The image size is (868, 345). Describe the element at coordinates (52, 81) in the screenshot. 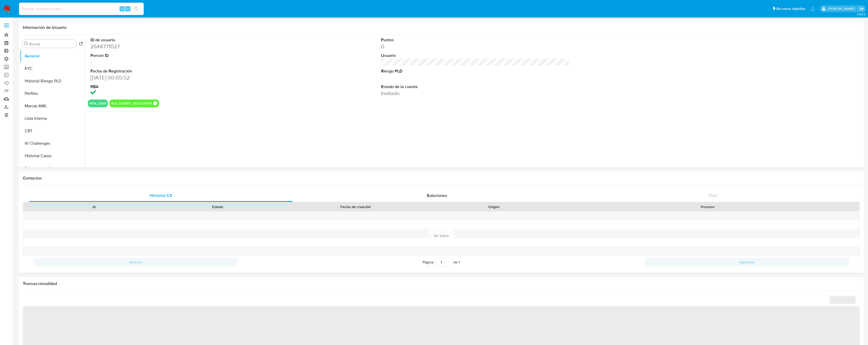

I see `button: Historial Riesgo PLD` at that location.